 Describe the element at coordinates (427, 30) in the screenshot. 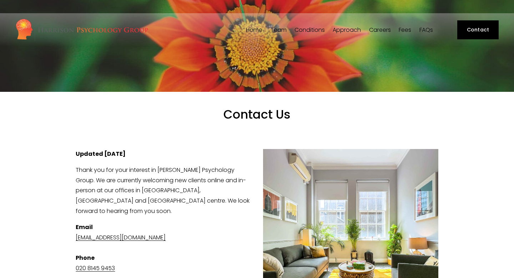

I see `a: FAQs` at that location.